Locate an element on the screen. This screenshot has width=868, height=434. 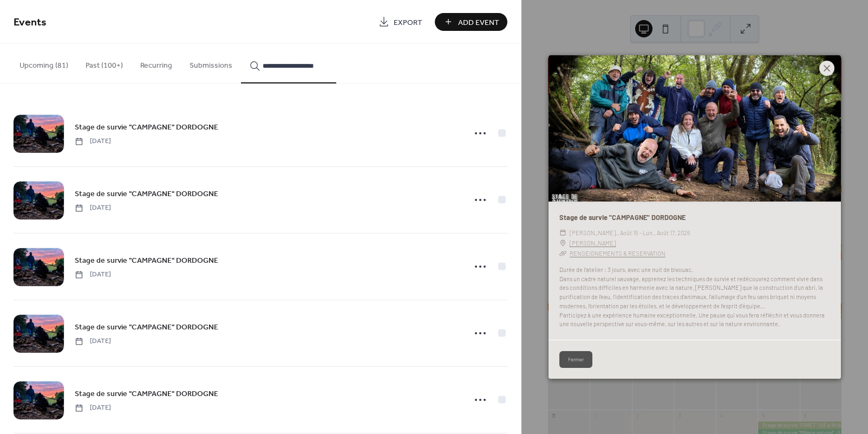
button: Fermer is located at coordinates (575, 359).